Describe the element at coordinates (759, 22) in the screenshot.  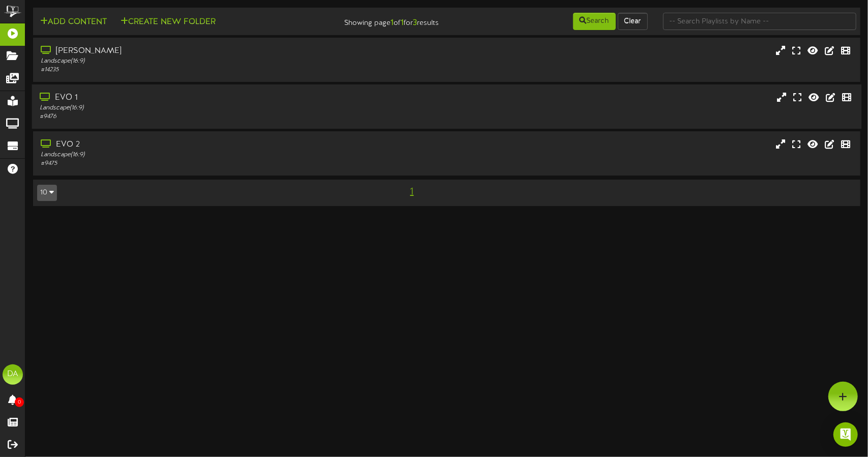
I see `input: -- Search Playlists by Name --` at that location.